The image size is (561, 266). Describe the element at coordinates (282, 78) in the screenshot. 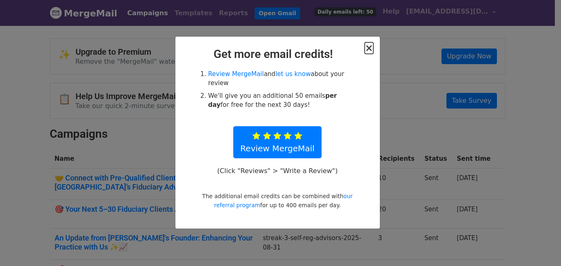

I see `li: and about your review` at that location.